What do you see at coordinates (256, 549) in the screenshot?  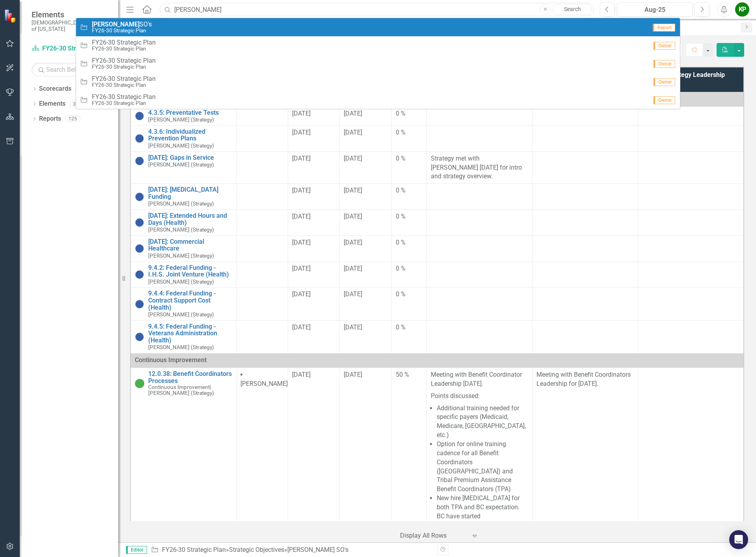 I see `a: Strategic Objectives` at bounding box center [256, 549].